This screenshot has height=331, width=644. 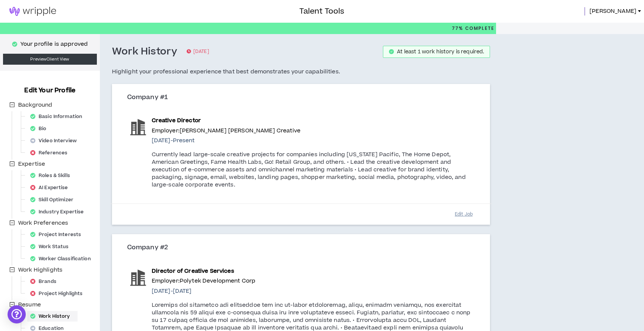 I want to click on p: 77%, so click(x=473, y=28).